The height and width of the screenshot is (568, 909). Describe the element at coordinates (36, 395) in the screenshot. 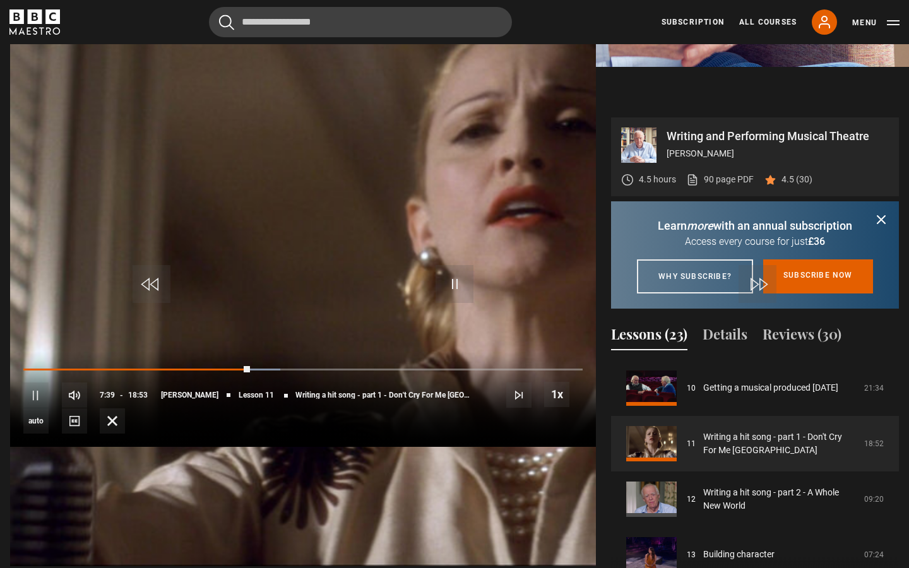

I see `button: Pause` at that location.